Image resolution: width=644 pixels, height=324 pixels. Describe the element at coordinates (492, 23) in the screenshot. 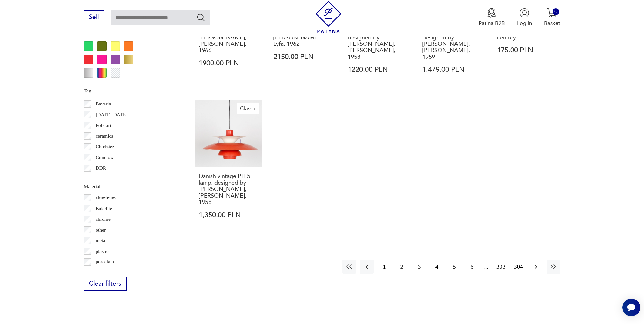

I see `font: Patina B2B` at that location.